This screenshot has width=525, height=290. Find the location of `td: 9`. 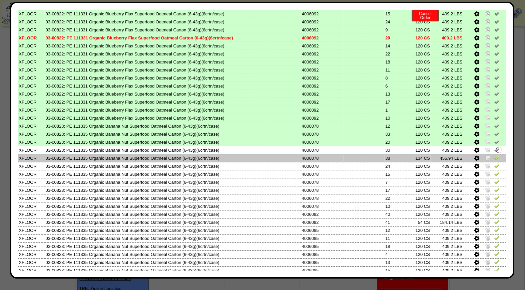

td: 9 is located at coordinates (395, 30).